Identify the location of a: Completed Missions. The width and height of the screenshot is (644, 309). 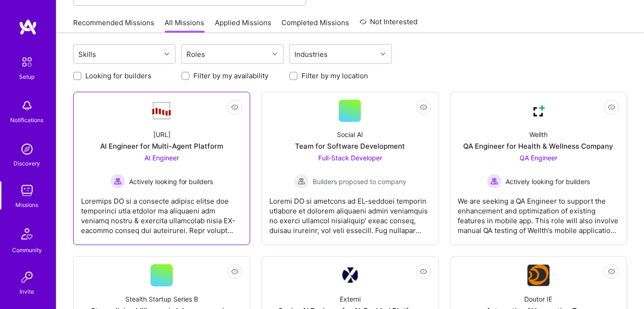
(315, 25).